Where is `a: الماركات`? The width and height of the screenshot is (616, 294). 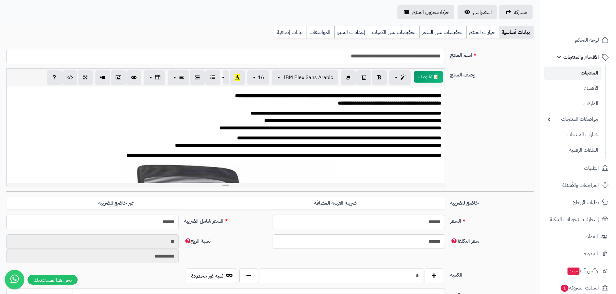
a: الماركات is located at coordinates (572, 104).